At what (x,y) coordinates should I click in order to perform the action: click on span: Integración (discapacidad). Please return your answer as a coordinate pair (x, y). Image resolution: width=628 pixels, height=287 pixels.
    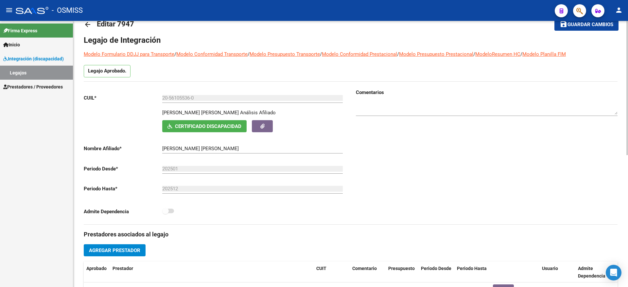
    Looking at the image, I should click on (33, 59).